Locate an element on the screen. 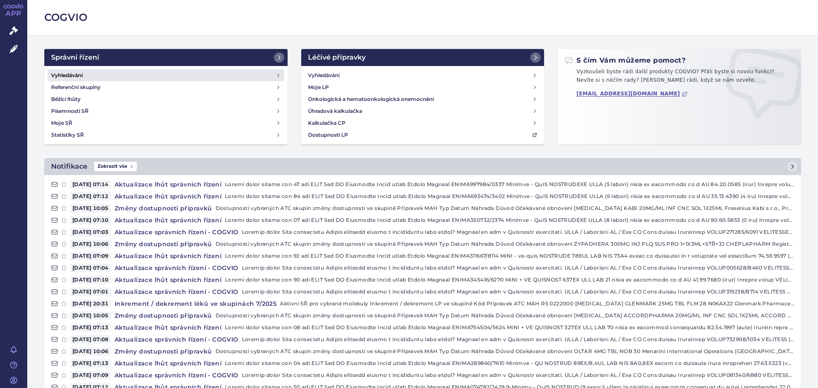 The height and width of the screenshot is (388, 818). a: Statistiky SŘ is located at coordinates (166, 135).